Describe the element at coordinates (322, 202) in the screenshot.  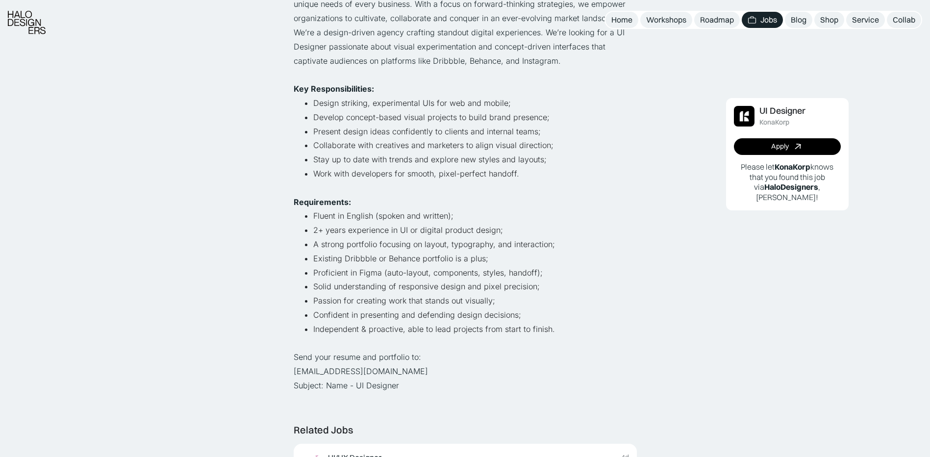
I see `strong: Requirements:` at that location.